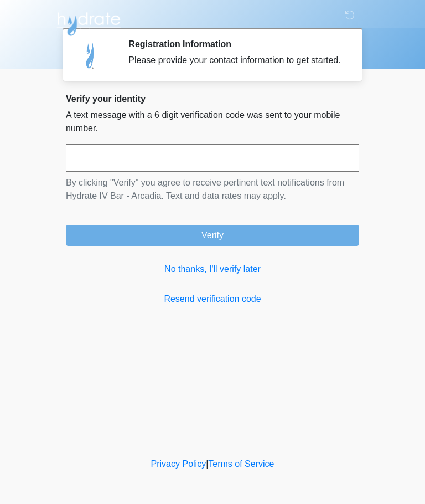 The height and width of the screenshot is (504, 425). What do you see at coordinates (91, 56) in the screenshot?
I see `img: Agent Avatar` at bounding box center [91, 56].